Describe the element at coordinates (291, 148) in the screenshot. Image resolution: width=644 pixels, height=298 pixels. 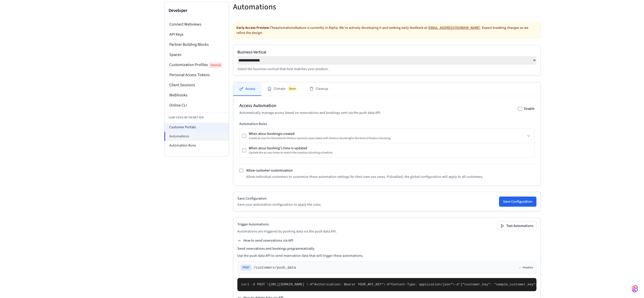
I see `div: When a tour booking 's time is updated` at that location.